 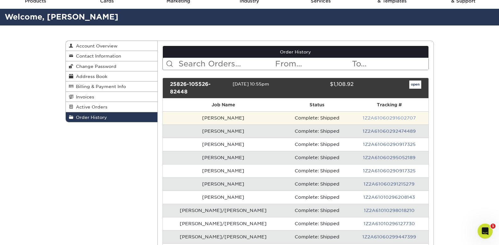 I want to click on input: From..., so click(x=313, y=64).